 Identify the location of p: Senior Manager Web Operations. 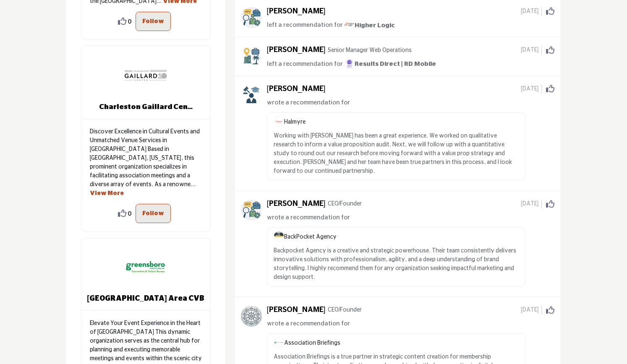
(370, 51).